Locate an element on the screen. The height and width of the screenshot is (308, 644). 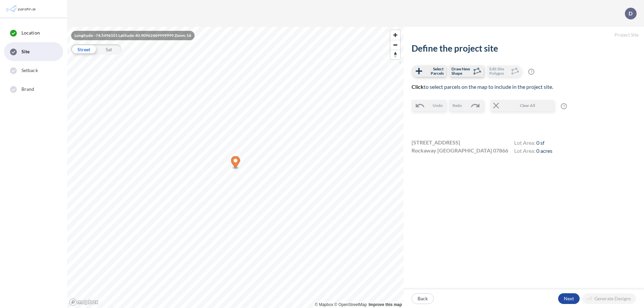
a: Mapbox homepage is located at coordinates (84, 302).